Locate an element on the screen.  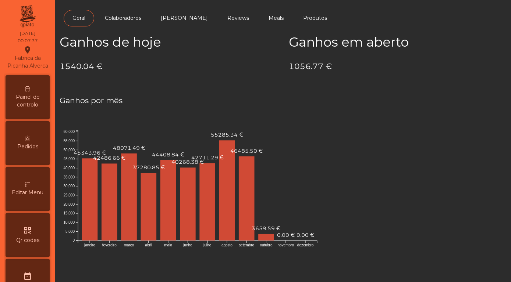
h4: Ganhos por mês is located at coordinates (283, 101).